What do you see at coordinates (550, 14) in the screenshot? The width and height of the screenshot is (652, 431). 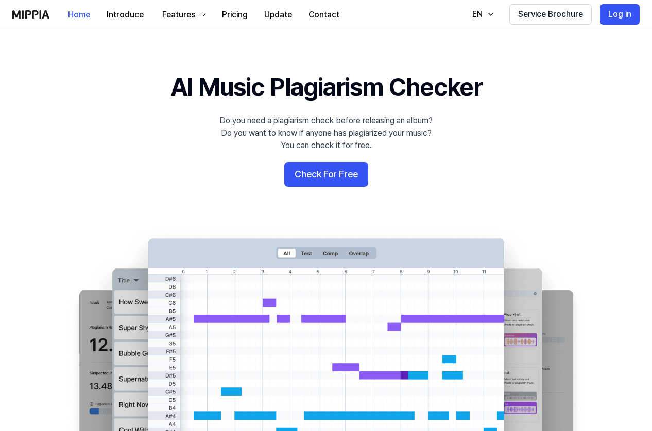 I see `button: Service Brochure` at bounding box center [550, 14].